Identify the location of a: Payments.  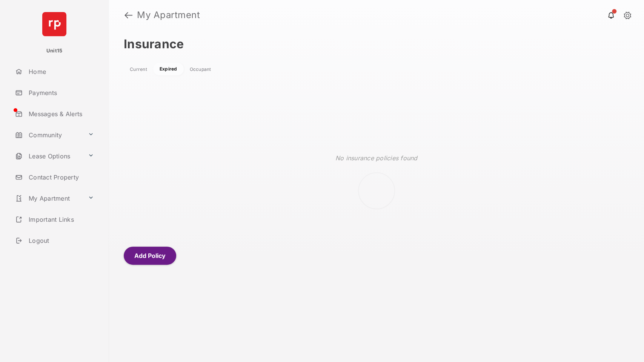
(61, 92).